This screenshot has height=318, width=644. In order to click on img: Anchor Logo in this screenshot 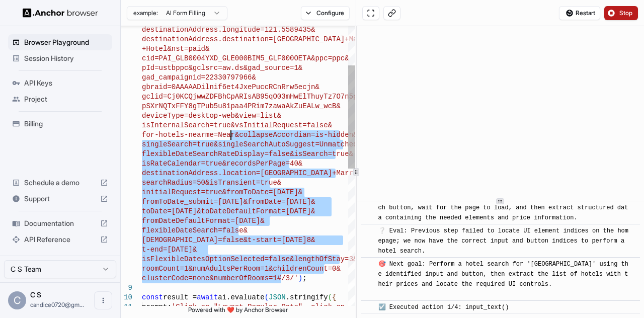, I will do `click(60, 12)`.